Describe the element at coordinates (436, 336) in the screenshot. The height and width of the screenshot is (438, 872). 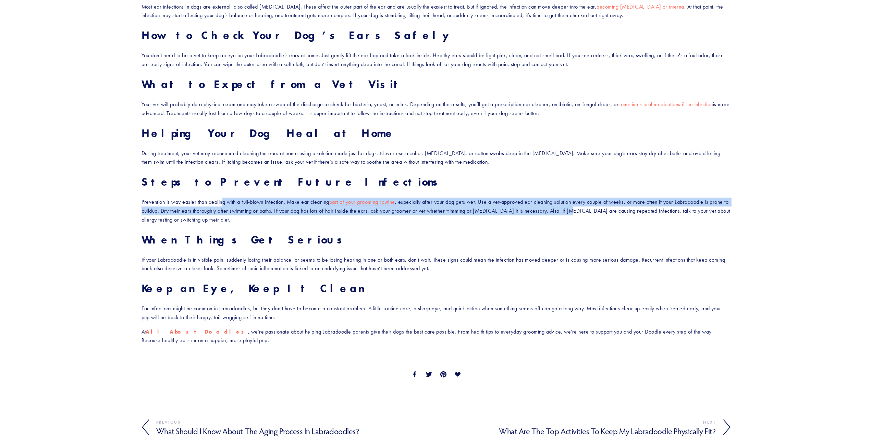
I see `p: At , we’re passionate about helping Labradoodle parents give their dogs the best care possible. F...` at that location.